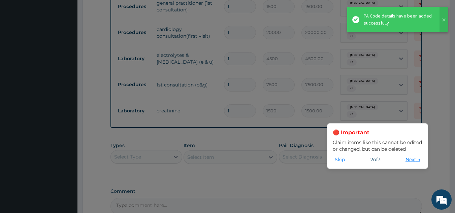 The height and width of the screenshot is (213, 455). Describe the element at coordinates (74, 42) in the screenshot. I see `div: Chat with us now` at that location.